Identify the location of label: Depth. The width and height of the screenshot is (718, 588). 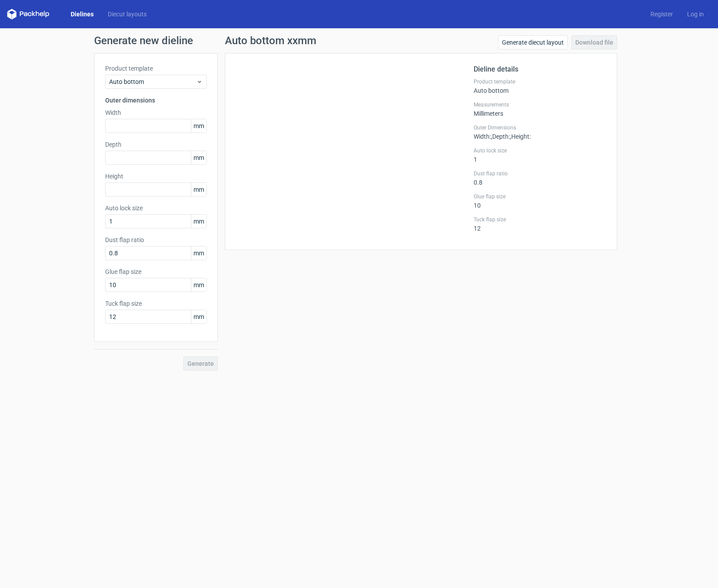
(156, 145).